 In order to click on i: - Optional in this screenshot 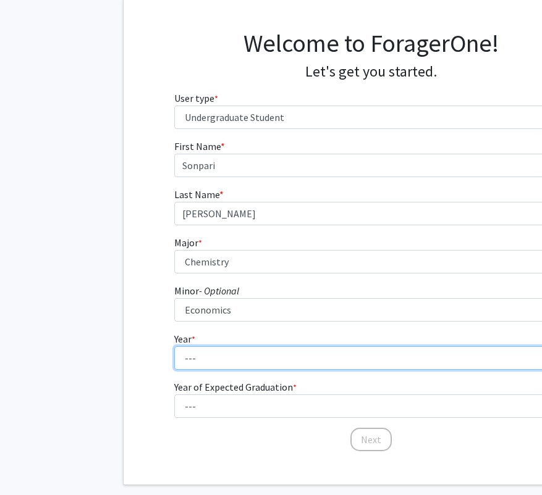, I will do `click(219, 291)`.